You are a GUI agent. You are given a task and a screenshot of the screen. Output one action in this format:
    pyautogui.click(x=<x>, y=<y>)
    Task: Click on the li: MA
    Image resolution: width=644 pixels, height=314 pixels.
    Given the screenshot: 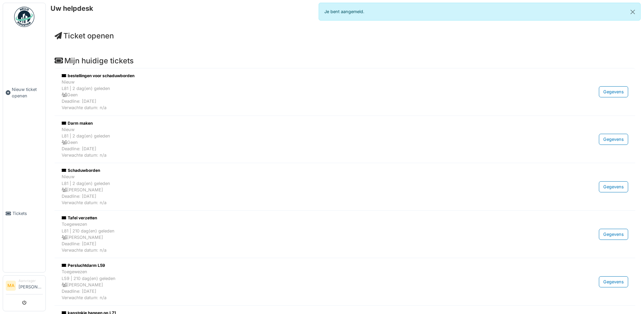 What is the action you would take?
    pyautogui.click(x=11, y=286)
    